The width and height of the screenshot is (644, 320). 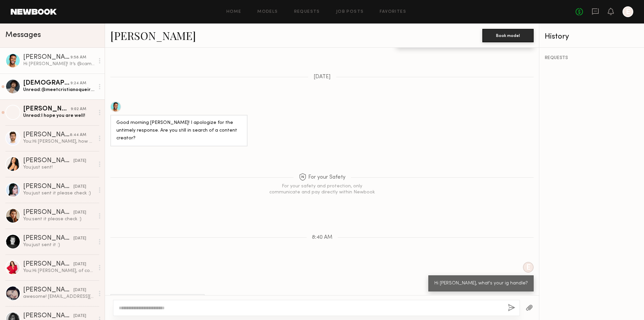 What do you see at coordinates (592, 37) in the screenshot?
I see `div: History` at bounding box center [592, 37].